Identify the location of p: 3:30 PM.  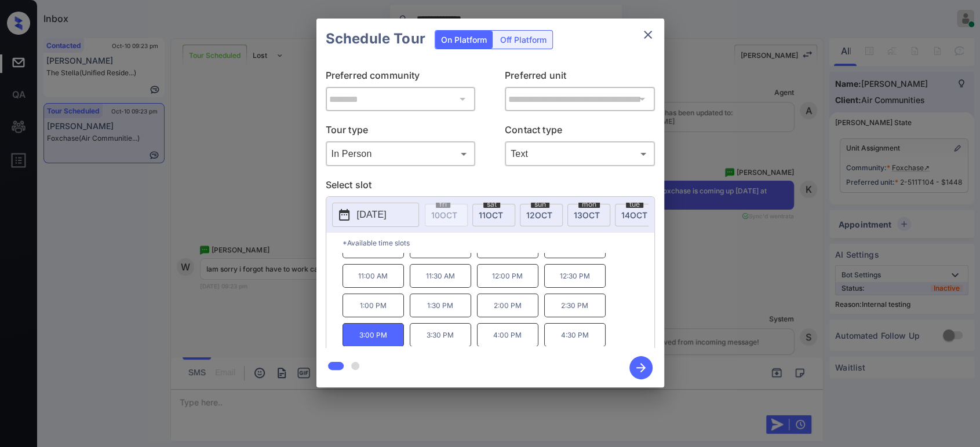
(441, 335).